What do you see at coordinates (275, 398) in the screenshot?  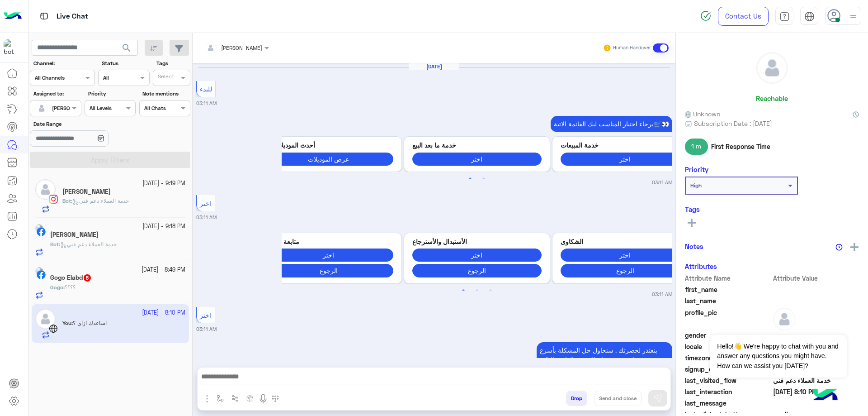 I see `img: make a call` at bounding box center [275, 398].